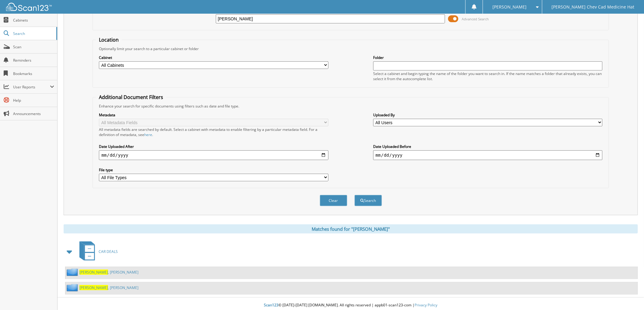 This screenshot has height=310, width=644. What do you see at coordinates (213, 132) in the screenshot?
I see `div: All metadata fields are searched by default. Select a cabinet with metadata to enable filtering b...` at bounding box center [213, 132].